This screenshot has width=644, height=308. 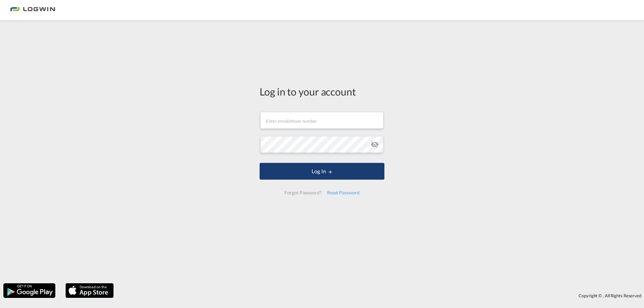 I want to click on div: Reset Password, so click(x=343, y=193).